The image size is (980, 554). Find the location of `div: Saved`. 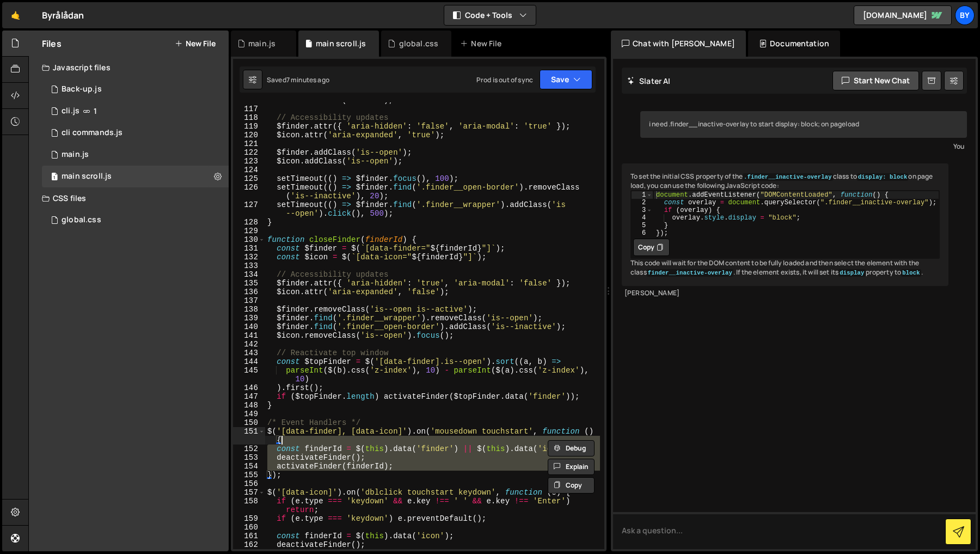

div: Saved is located at coordinates (297, 79).